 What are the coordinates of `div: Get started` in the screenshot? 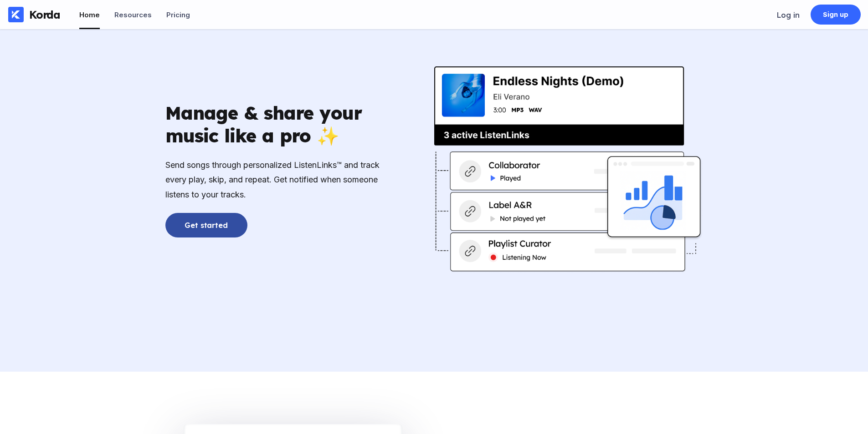 It's located at (206, 225).